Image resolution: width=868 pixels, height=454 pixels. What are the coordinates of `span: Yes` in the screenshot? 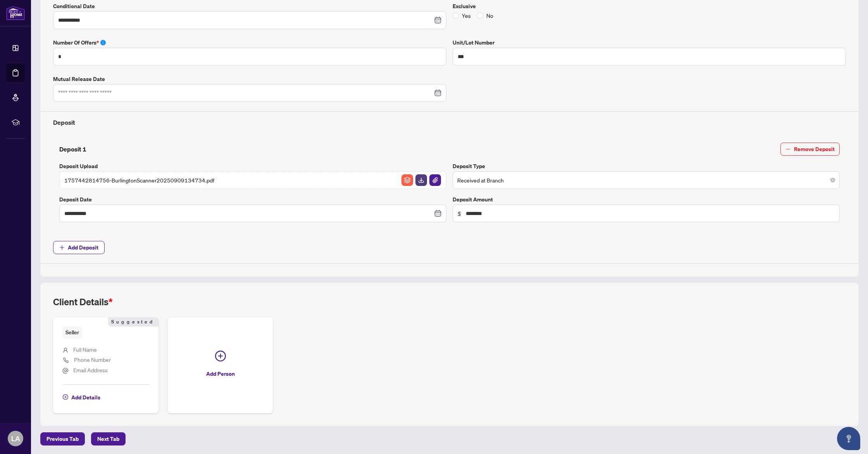 It's located at (466, 15).